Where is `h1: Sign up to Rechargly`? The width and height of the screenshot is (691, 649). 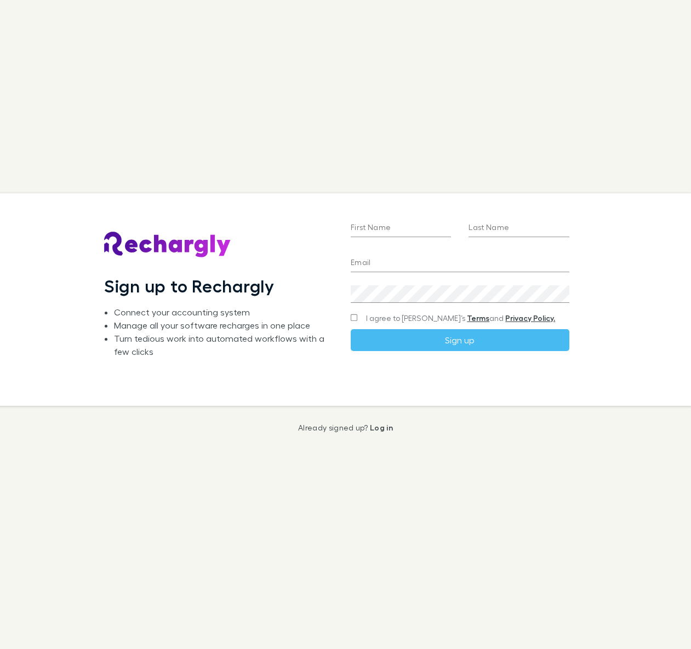
h1: Sign up to Rechargly is located at coordinates (189, 286).